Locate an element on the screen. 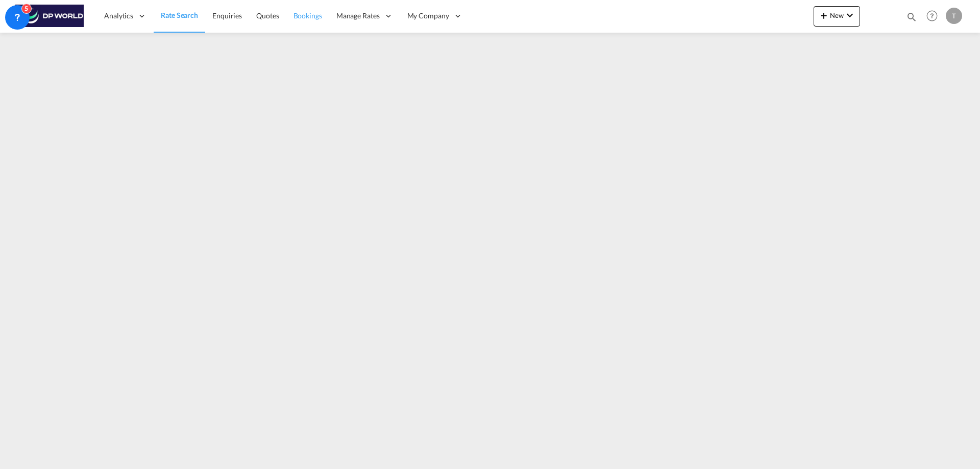  span: New is located at coordinates (837, 16).